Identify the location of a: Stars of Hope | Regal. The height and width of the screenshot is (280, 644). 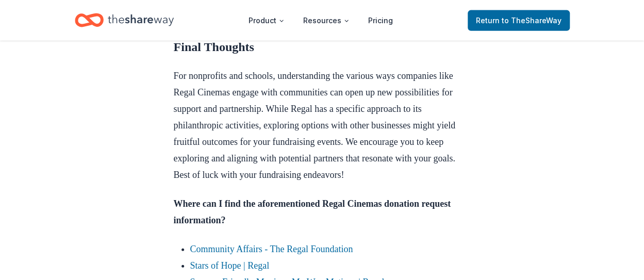
(230, 265).